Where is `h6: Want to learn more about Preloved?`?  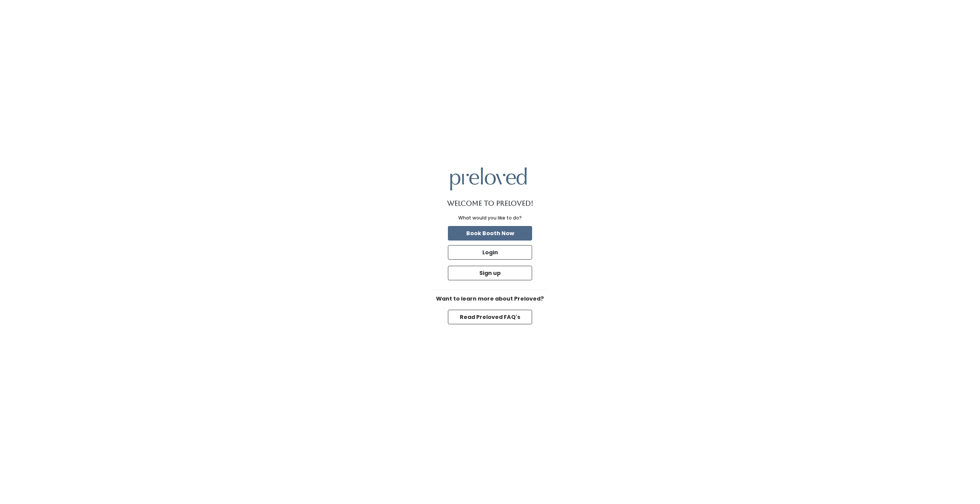 h6: Want to learn more about Preloved? is located at coordinates (490, 299).